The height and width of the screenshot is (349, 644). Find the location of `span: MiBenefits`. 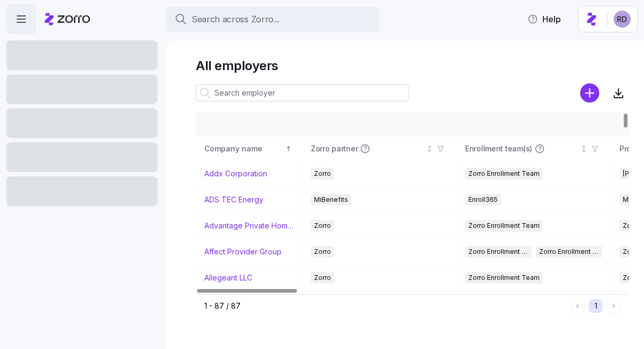

span: MiBenefits is located at coordinates (331, 200).